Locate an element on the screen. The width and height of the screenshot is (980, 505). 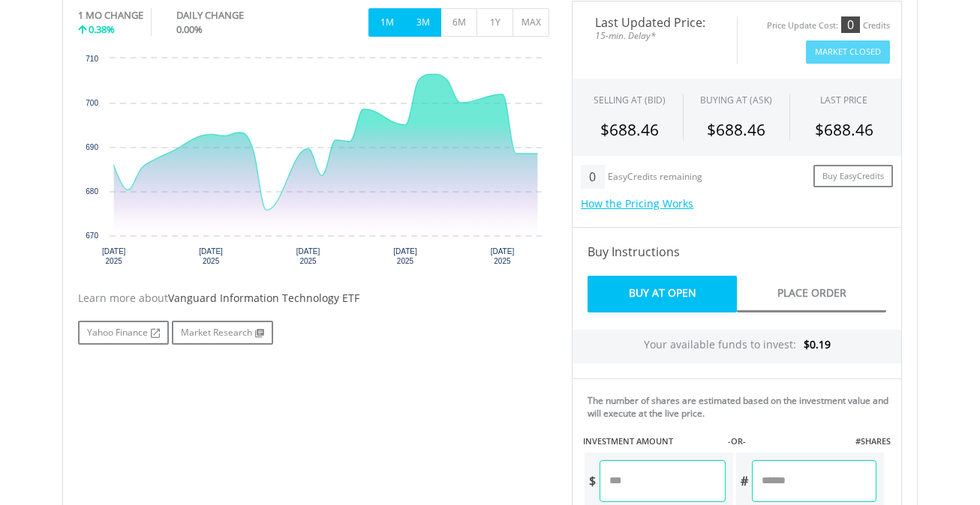
a: How the Pricing Works is located at coordinates (637, 203).